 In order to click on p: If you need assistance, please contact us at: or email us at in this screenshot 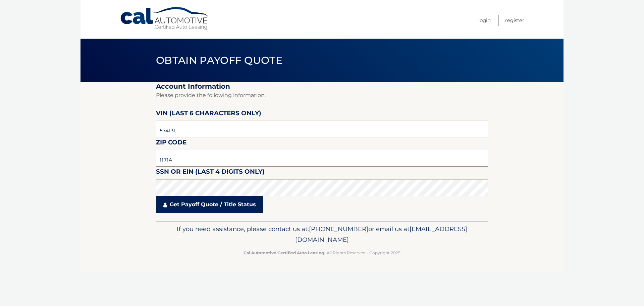, I will do `click(322, 235)`.